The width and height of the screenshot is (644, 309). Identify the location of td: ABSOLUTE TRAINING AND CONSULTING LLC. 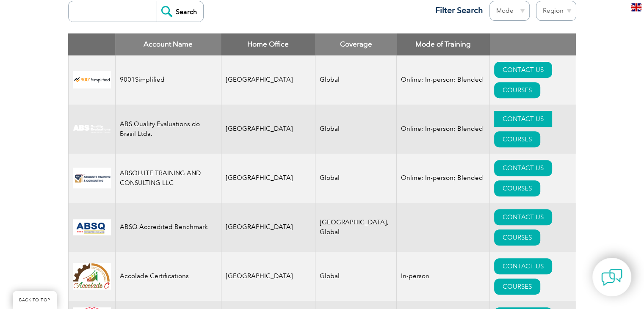
(168, 178).